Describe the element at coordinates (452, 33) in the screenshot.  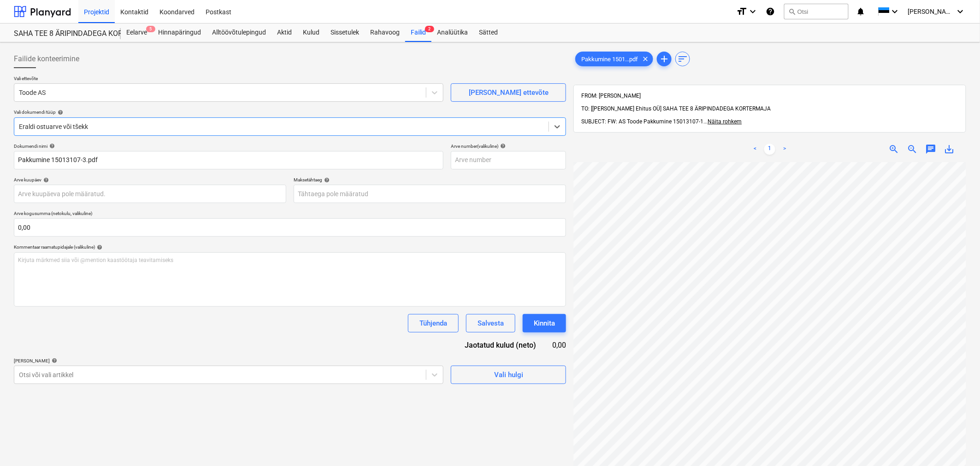
I see `div: Analüütika` at that location.